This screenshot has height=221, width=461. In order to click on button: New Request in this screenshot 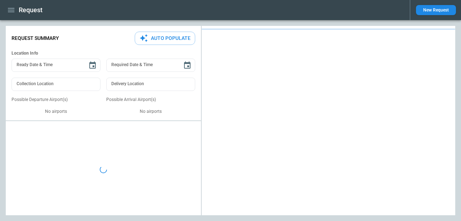, I will do `click(436, 10)`.